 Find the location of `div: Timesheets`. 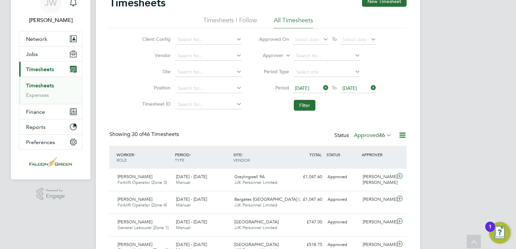

div: Timesheets is located at coordinates (51, 90).